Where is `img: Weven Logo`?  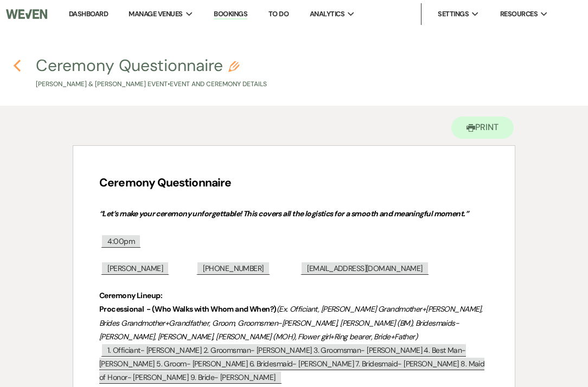 img: Weven Logo is located at coordinates (26, 14).